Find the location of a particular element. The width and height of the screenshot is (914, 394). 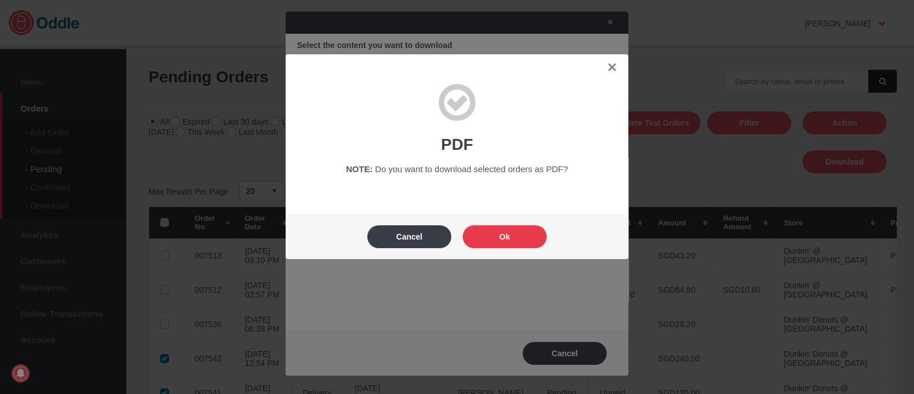

span: Do you want to download selected orders as PDF? is located at coordinates (472, 169).